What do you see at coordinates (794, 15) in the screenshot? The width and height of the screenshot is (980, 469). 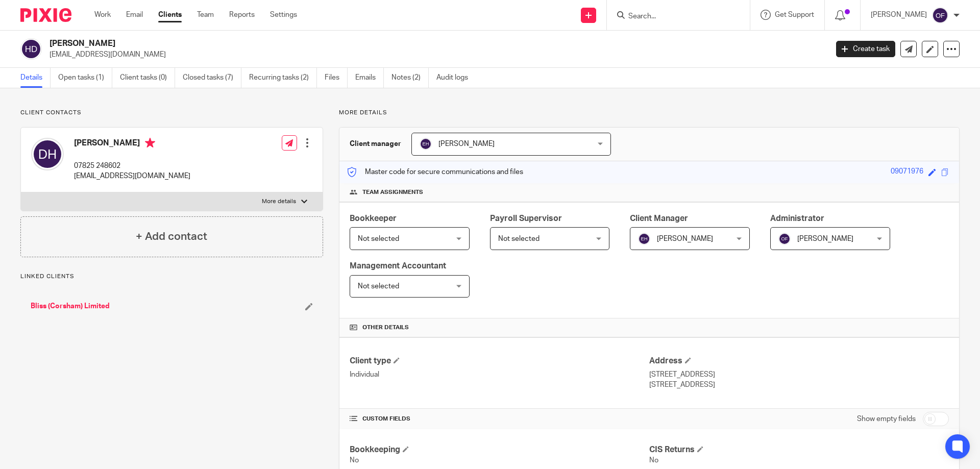 I see `span: Get Support` at bounding box center [794, 15].